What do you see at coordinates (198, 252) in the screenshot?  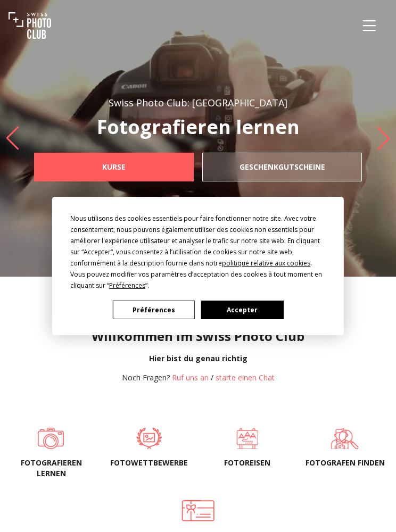 I see `div: Nous utilisons des cookies essentiels pour faire fonctionner notre site. Avec votre consentement,...` at bounding box center [198, 252].